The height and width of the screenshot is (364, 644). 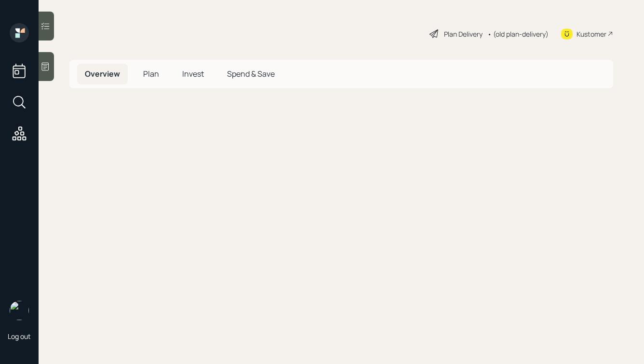 What do you see at coordinates (151, 74) in the screenshot?
I see `span: Plan` at bounding box center [151, 74].